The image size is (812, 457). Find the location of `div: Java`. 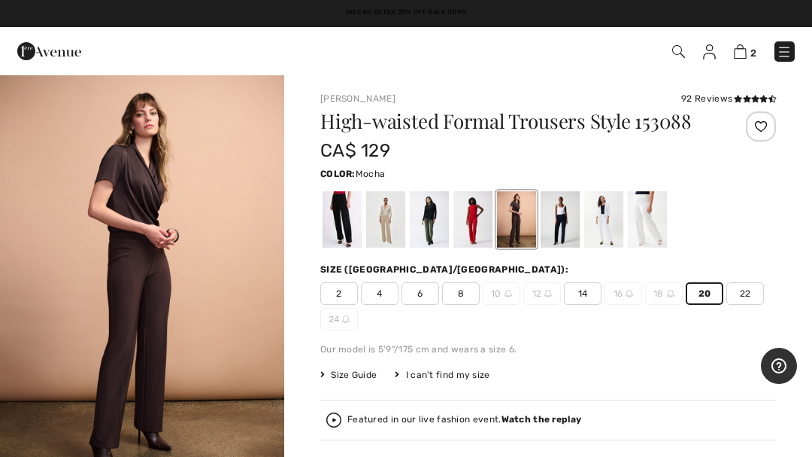

div: Java is located at coordinates (386, 219).